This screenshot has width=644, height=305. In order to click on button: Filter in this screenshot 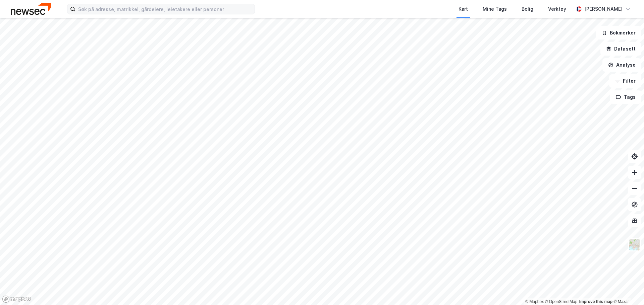, I will do `click(625, 81)`.